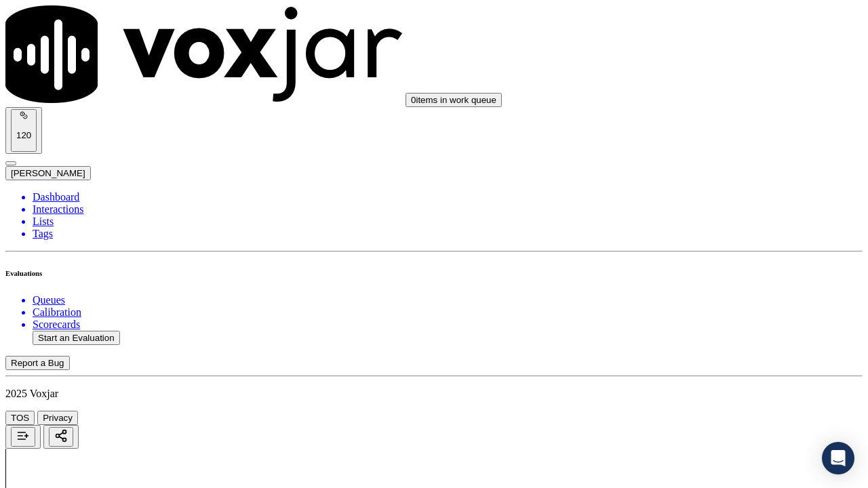 The height and width of the screenshot is (488, 868). Describe the element at coordinates (24, 135) in the screenshot. I see `p: 120` at that location.